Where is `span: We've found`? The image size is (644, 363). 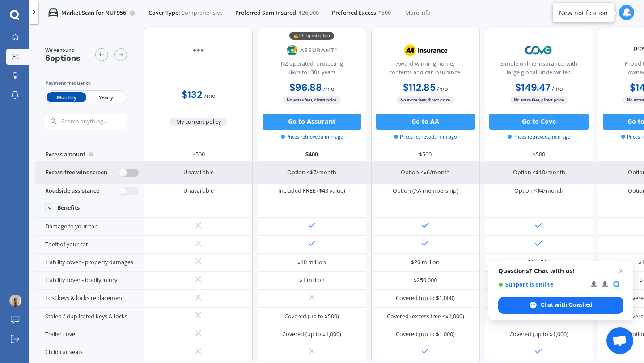 span: We've found is located at coordinates (63, 50).